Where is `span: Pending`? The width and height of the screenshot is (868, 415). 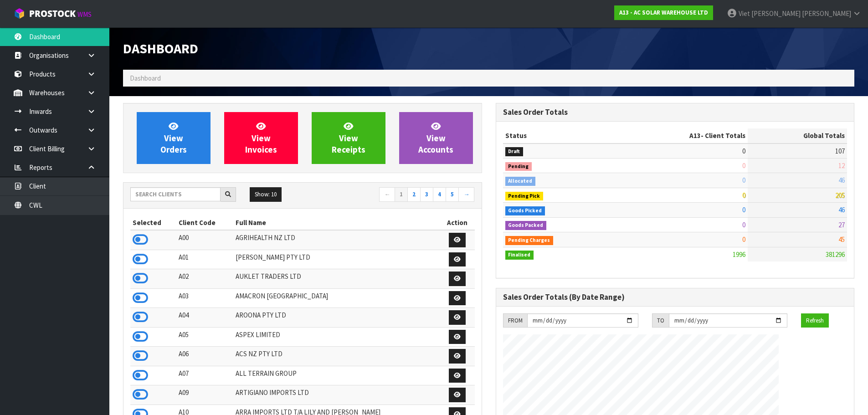 span: Pending is located at coordinates (518, 167).